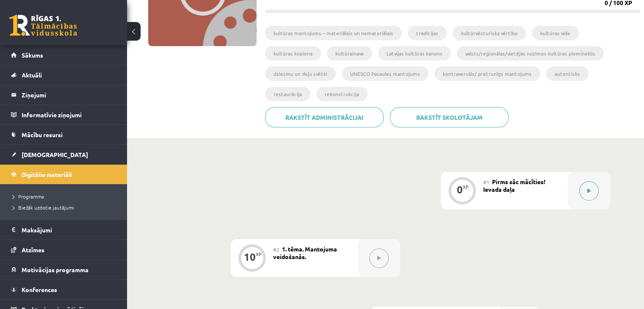 This screenshot has width=644, height=309. Describe the element at coordinates (555, 33) in the screenshot. I see `li: kultūras vide` at that location.